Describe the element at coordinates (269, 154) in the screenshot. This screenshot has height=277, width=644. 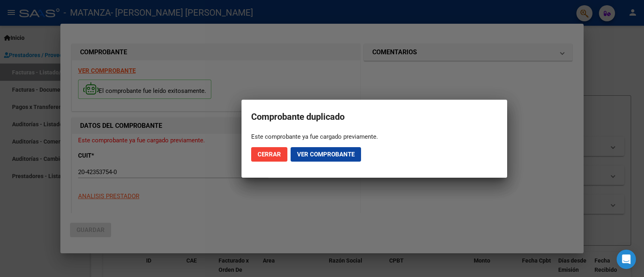
I see `button: Cerrar` at that location.